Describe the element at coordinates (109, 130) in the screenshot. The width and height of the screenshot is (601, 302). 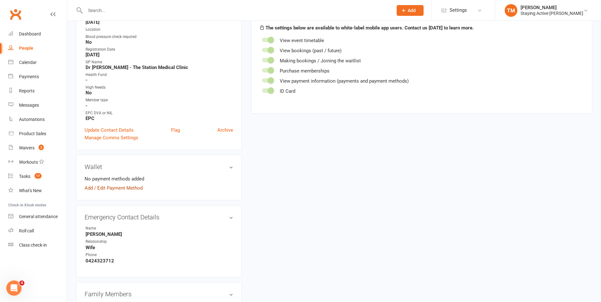
I see `a: Update Contact Details` at that location.